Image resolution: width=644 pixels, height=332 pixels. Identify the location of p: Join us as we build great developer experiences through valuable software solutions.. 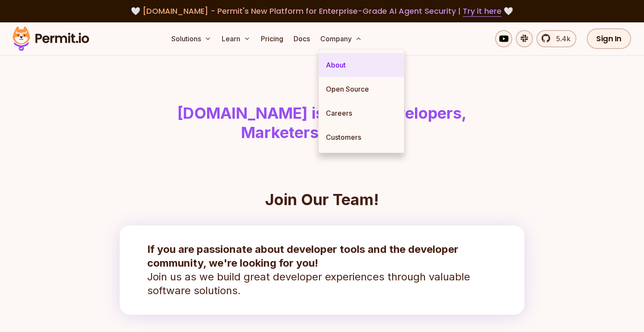
(322, 270).